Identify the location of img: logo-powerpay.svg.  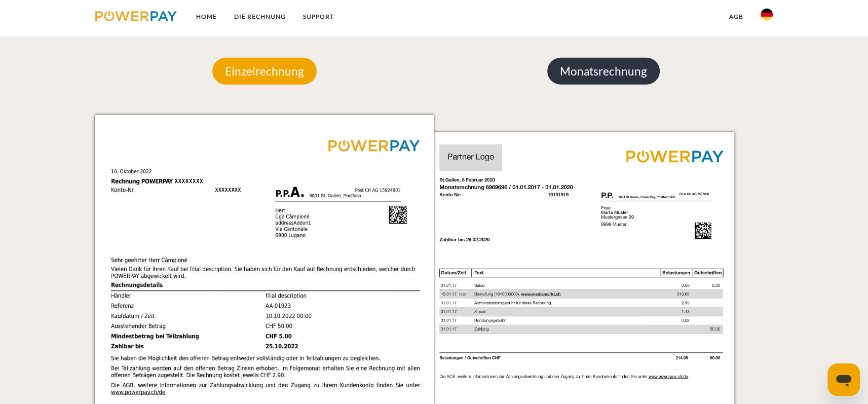
(136, 16).